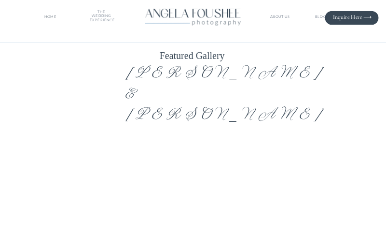 The image size is (386, 248). I want to click on a: THE WEDDINGEXPERIENCE, so click(101, 16).